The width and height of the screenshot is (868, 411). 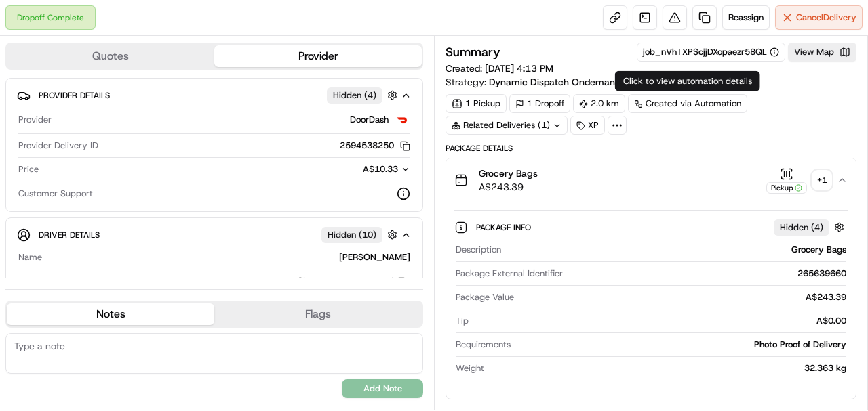 I want to click on span: Grocery Bags, so click(x=507, y=173).